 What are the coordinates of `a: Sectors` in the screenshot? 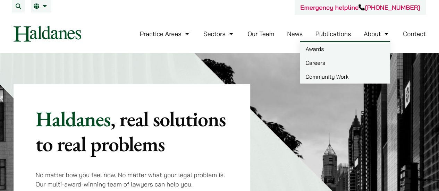 It's located at (219, 34).